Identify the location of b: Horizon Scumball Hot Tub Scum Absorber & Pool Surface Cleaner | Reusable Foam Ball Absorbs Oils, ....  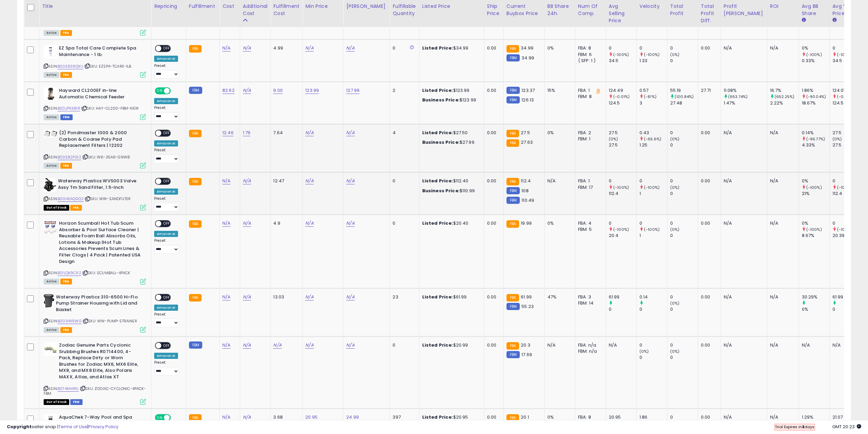
(100, 243).